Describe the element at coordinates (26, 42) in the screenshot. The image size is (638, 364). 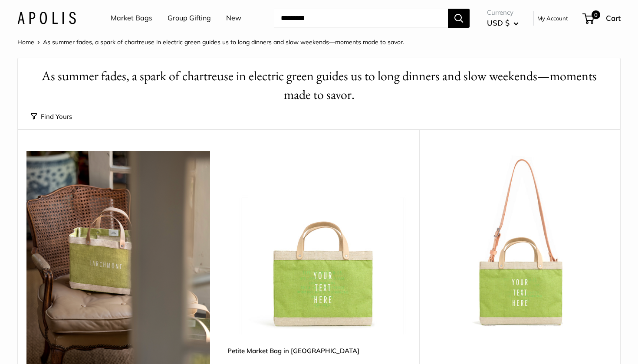
I see `a: Home` at that location.